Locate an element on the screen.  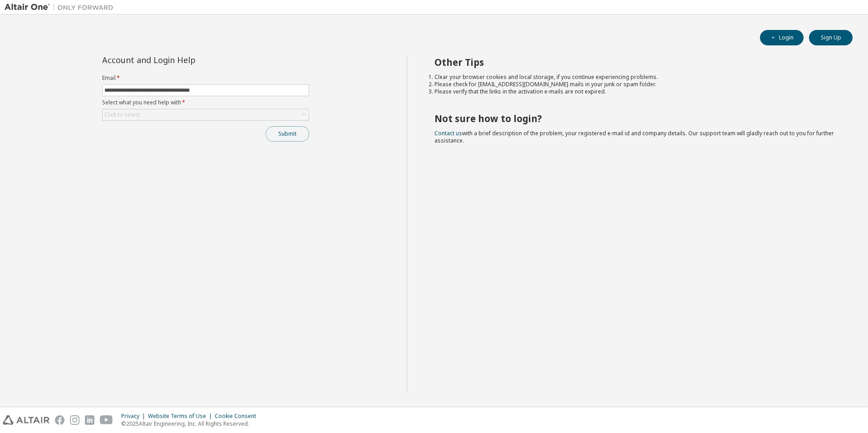
img: altair_logo.svg is located at coordinates (26, 420).